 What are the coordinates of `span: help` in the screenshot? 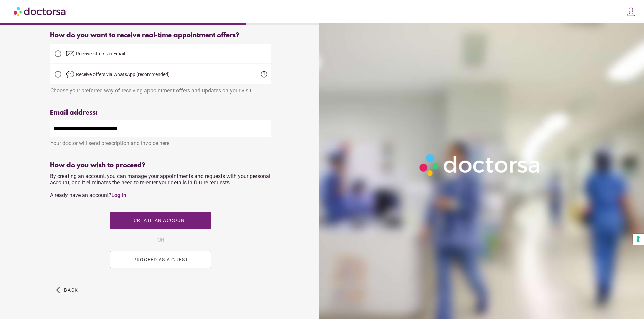 It's located at (264, 74).